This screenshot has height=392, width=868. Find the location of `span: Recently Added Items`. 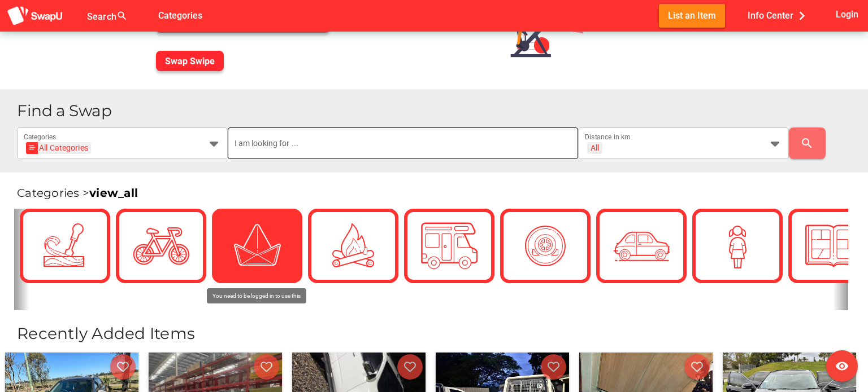

span: Recently Added Items is located at coordinates (106, 333).